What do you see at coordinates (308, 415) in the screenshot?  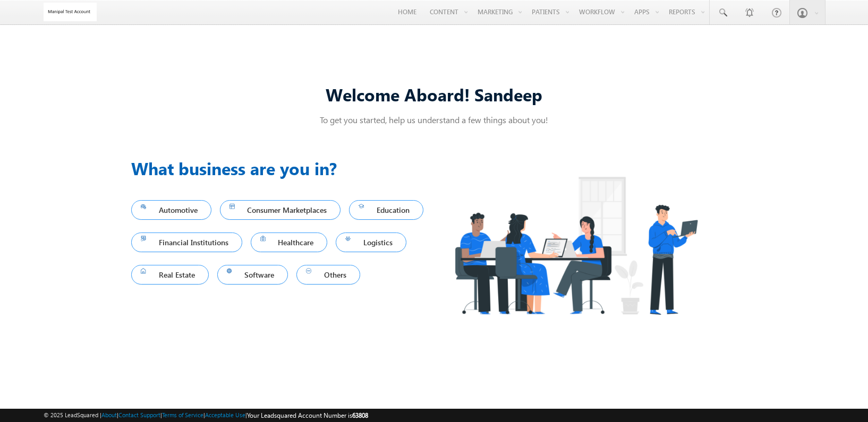 I see `span: Your Leadsquared Account Number is` at bounding box center [308, 415].